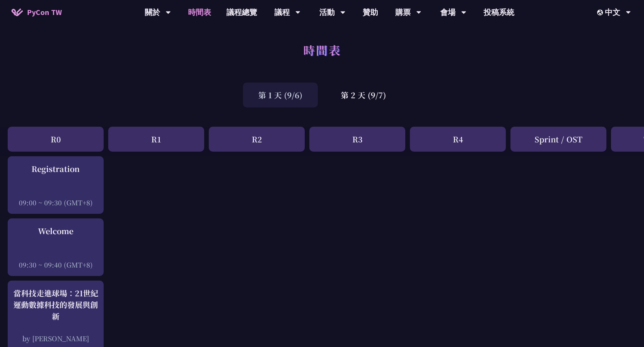  I want to click on div: Welcome, so click(56, 231).